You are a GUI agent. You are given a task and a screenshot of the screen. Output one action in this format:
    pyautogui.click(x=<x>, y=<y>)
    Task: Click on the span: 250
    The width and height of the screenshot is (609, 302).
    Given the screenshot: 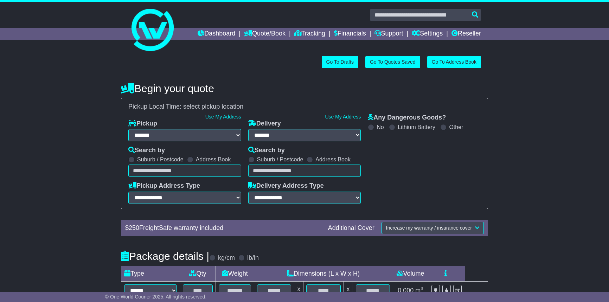 What is the action you would take?
    pyautogui.click(x=134, y=228)
    